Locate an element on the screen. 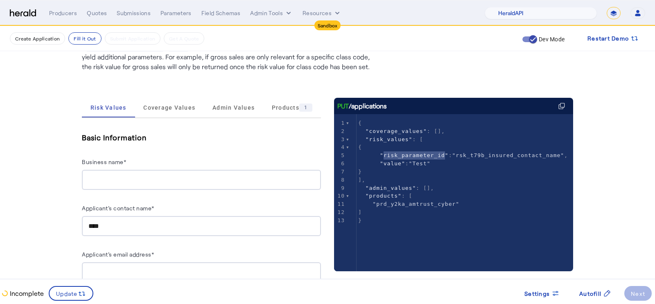 The image size is (655, 304). span: "Test" is located at coordinates (420, 163).